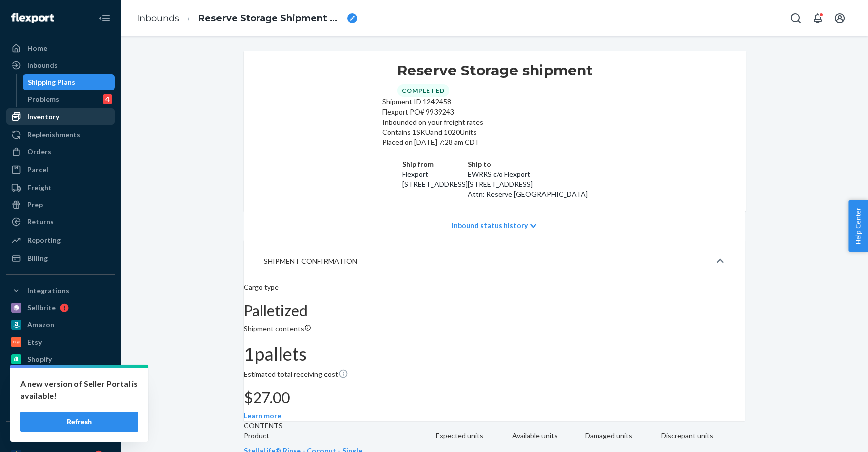 This screenshot has width=868, height=452. Describe the element at coordinates (60, 360) in the screenshot. I see `a: Shopify` at that location.